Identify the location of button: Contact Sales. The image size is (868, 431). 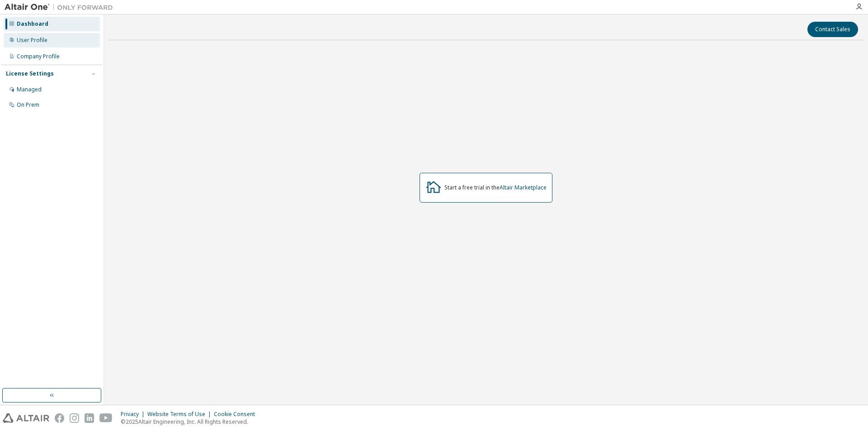
(833, 29).